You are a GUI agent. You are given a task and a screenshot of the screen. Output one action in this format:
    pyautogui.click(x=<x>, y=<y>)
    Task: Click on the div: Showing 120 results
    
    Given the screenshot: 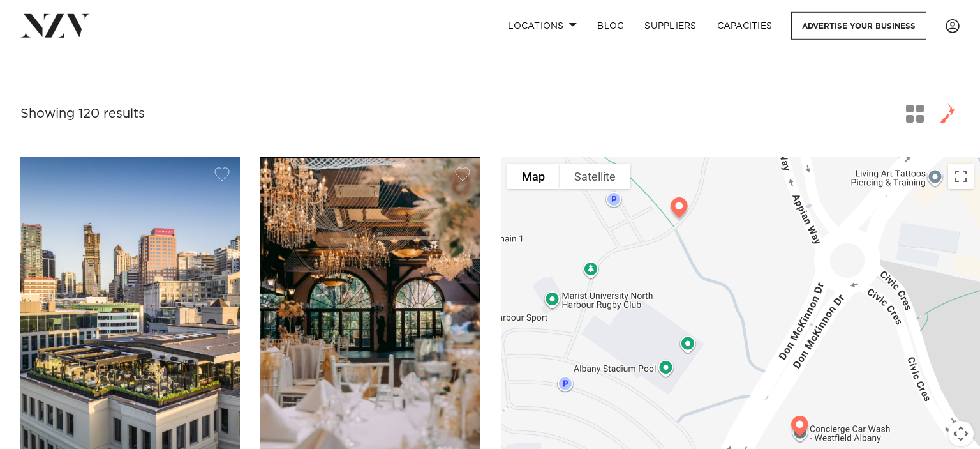 What is the action you would take?
    pyautogui.click(x=82, y=114)
    